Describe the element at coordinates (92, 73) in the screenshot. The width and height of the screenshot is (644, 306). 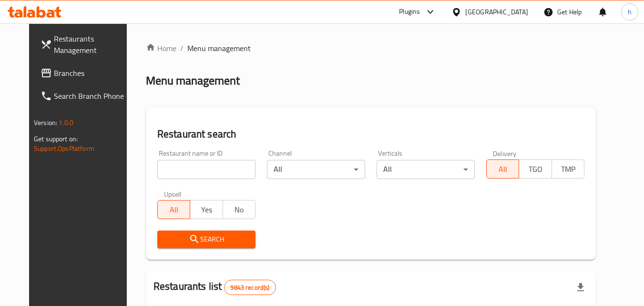
I see `span: Branches` at that location.